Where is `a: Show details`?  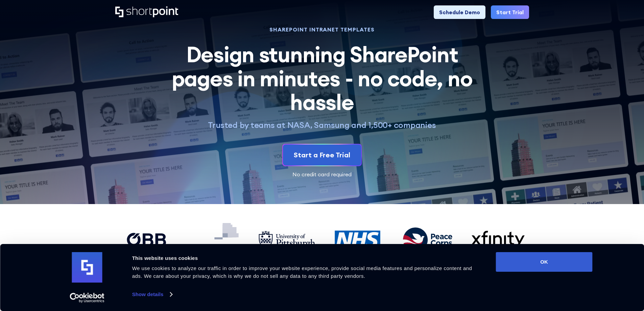 a: Show details is located at coordinates (152, 295).